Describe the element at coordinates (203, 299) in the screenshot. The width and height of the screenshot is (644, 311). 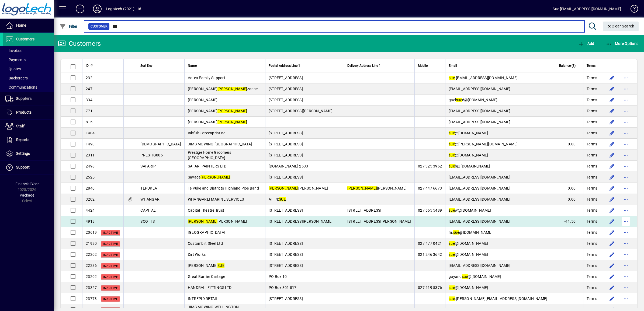
I see `span: INTREPID RETAIL` at that location.